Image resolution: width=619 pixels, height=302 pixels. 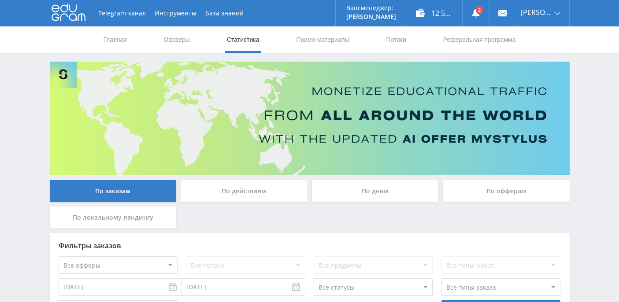 I want to click on div: По локальному лендингу, so click(x=113, y=218).